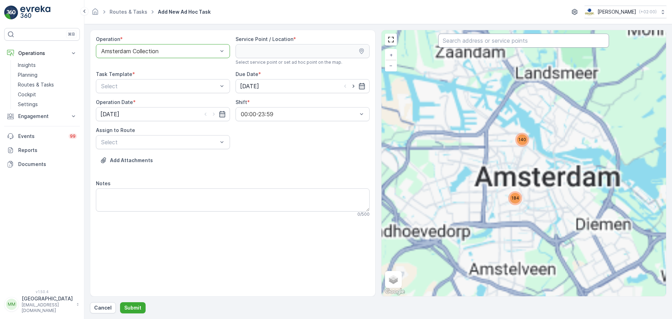 This screenshot has height=319, width=672. I want to click on p: Insights, so click(27, 65).